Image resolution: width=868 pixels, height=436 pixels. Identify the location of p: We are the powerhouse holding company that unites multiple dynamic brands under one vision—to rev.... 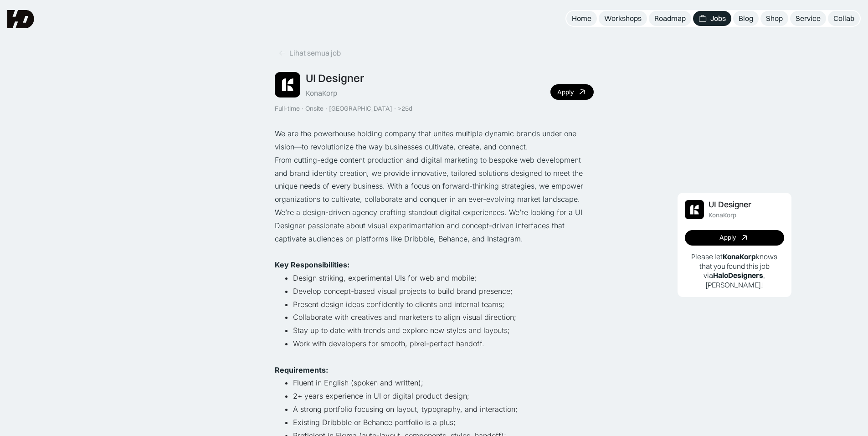
(434, 141).